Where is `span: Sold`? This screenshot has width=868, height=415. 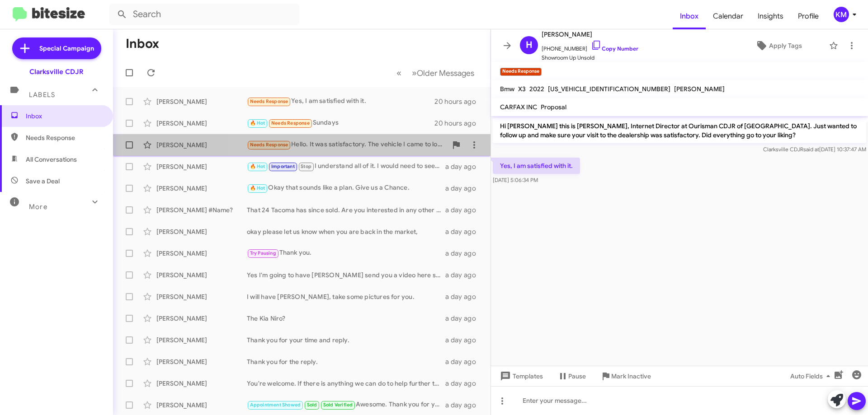 span: Sold is located at coordinates (312, 405).